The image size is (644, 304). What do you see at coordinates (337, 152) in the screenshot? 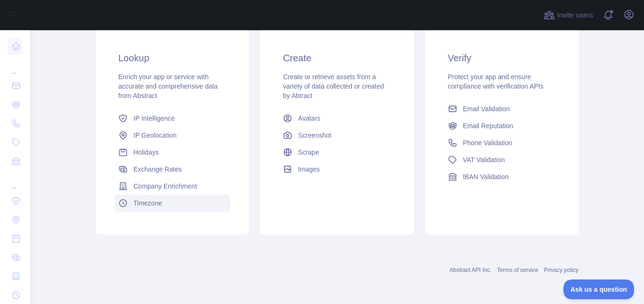
I see `a: Scrape` at bounding box center [337, 152].